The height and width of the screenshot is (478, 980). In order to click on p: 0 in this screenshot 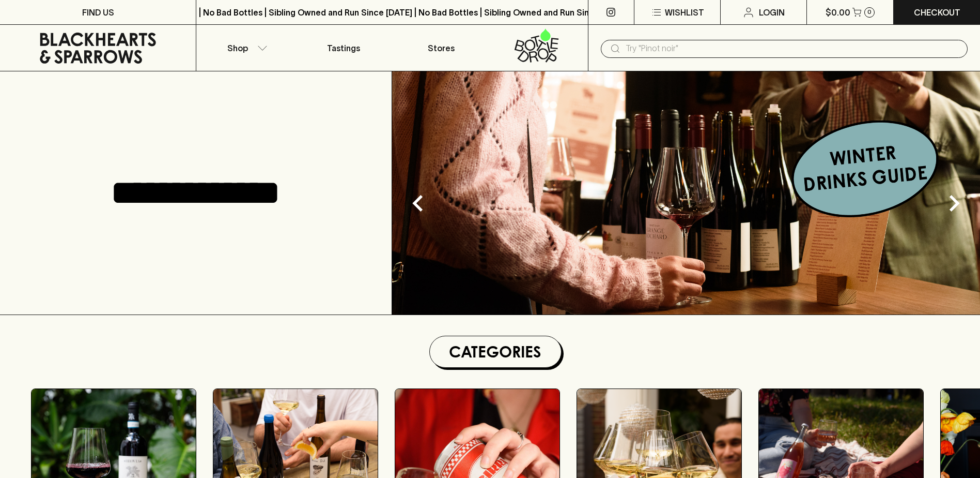, I will do `click(870, 12)`.